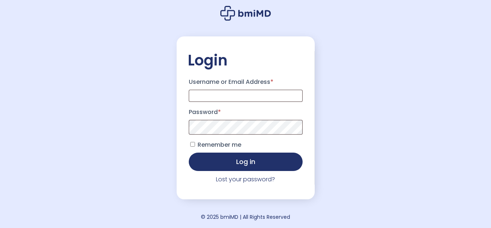 The height and width of the screenshot is (228, 491). I want to click on label: Username or Email Address, so click(246, 82).